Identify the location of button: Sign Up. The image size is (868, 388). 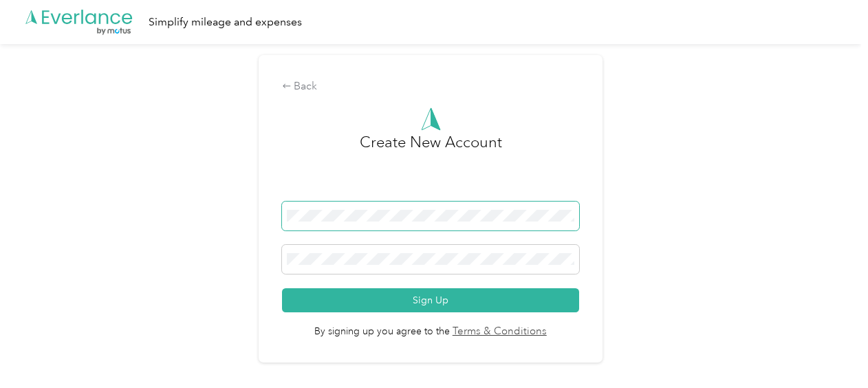
(431, 300).